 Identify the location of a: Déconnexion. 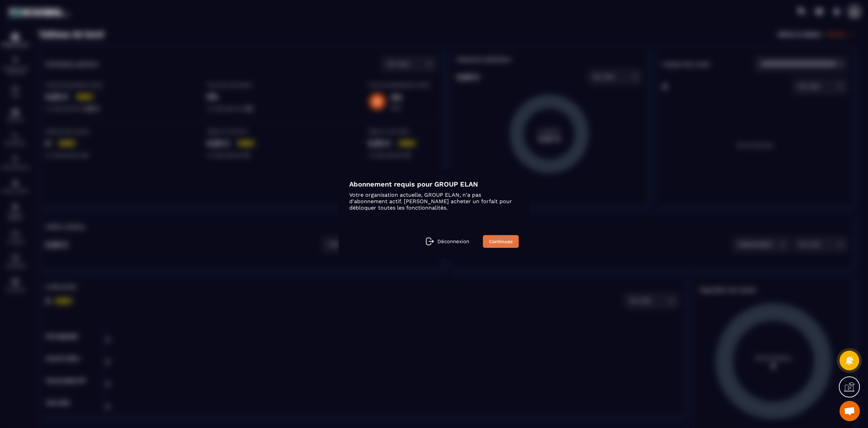
(447, 242).